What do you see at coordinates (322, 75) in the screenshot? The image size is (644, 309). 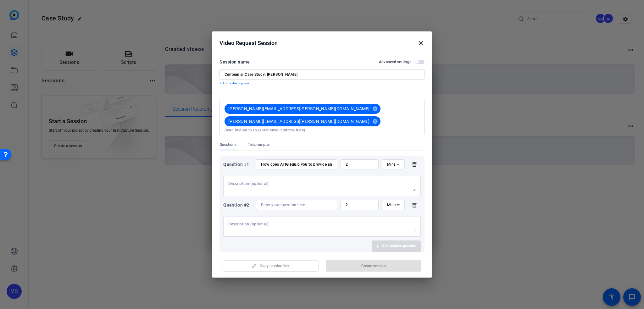 I see `input: Enter Session Name` at bounding box center [322, 75].